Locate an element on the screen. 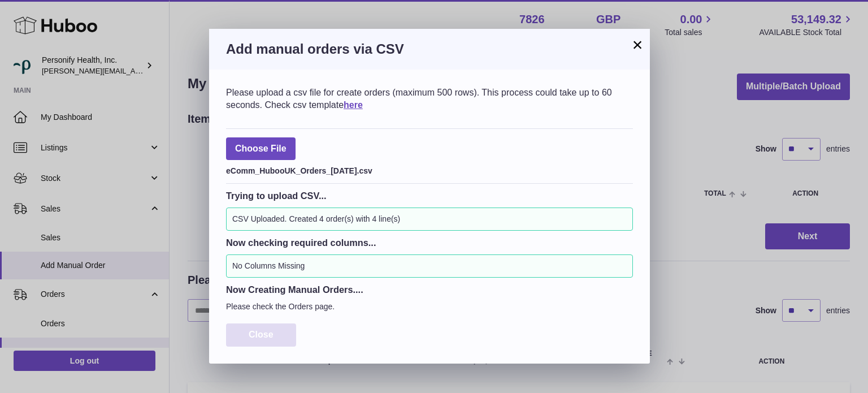 The image size is (868, 393). a: here is located at coordinates (354, 104).